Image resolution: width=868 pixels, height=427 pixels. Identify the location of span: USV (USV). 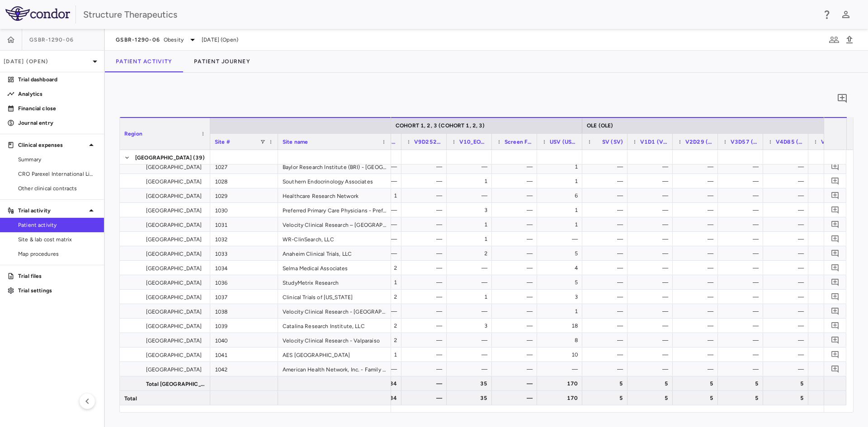
(564, 142).